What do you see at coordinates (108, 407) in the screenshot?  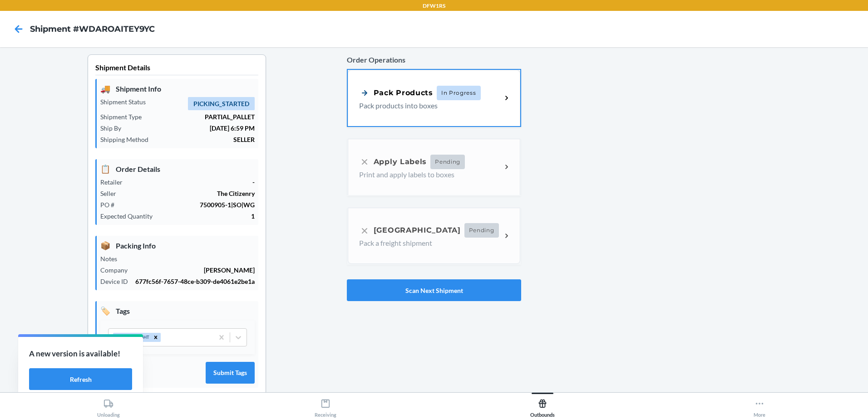 I see `div: Unloading` at bounding box center [108, 407].